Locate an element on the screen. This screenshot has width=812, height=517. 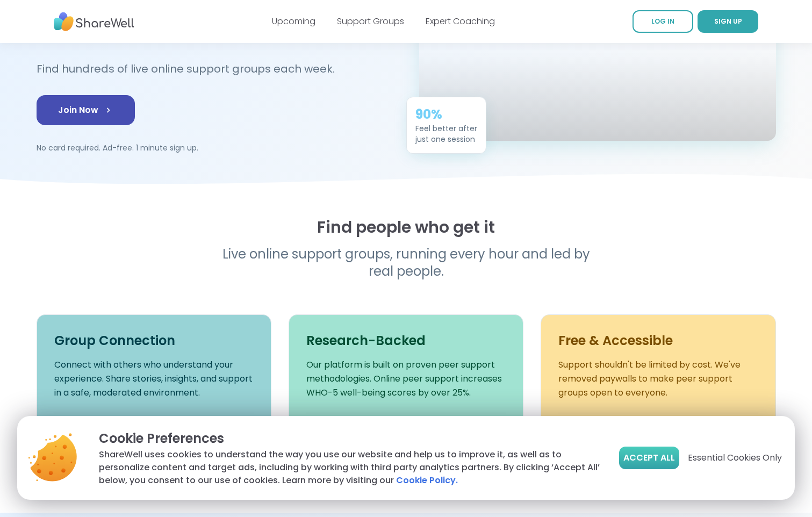
h3: Research-Backed is located at coordinates (406, 341).